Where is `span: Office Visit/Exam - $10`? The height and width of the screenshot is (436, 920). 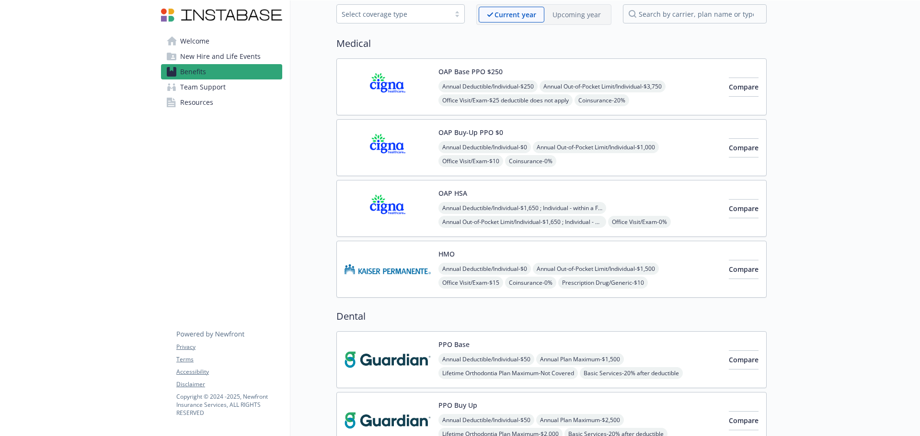
span: Office Visit/Exam - $10 is located at coordinates (470, 161).